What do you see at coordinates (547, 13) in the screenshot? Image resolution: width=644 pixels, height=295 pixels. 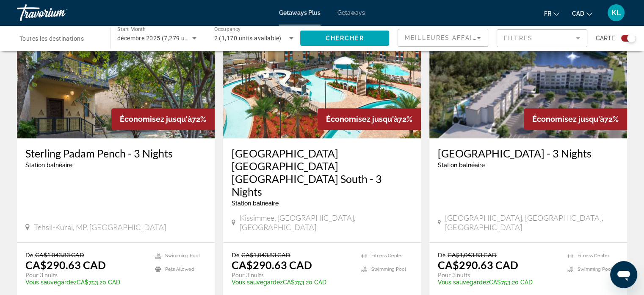 I see `span: fr` at bounding box center [547, 13].